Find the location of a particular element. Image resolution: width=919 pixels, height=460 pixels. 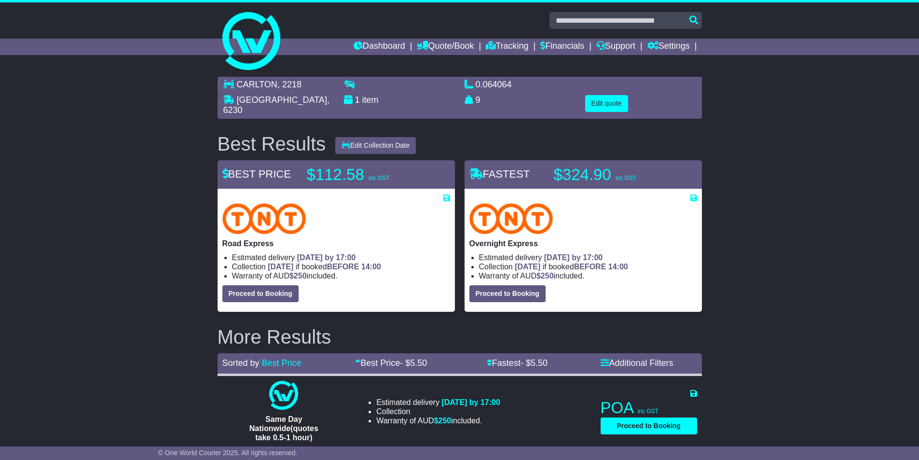

a: Additional Filters is located at coordinates (637, 363).